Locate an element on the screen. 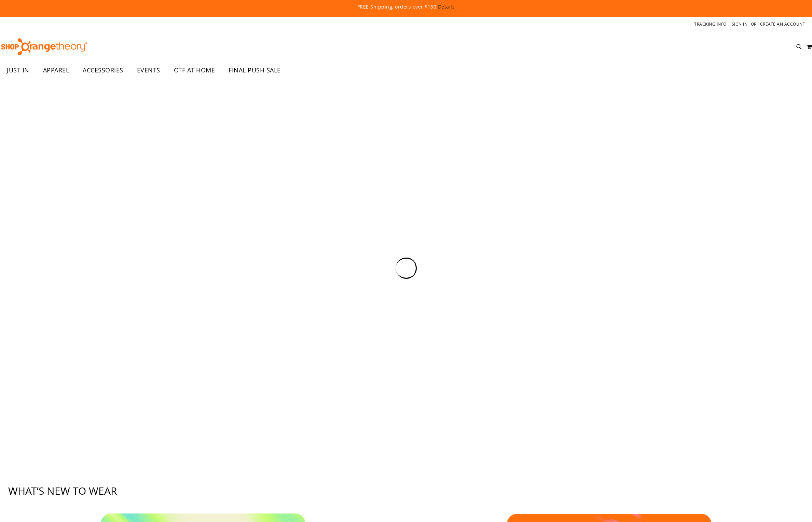 The width and height of the screenshot is (812, 522). span: JUST IN is located at coordinates (18, 70).